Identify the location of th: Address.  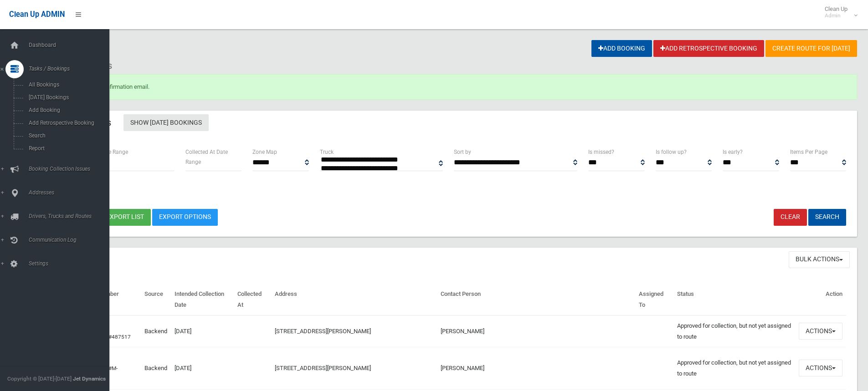
(354, 300).